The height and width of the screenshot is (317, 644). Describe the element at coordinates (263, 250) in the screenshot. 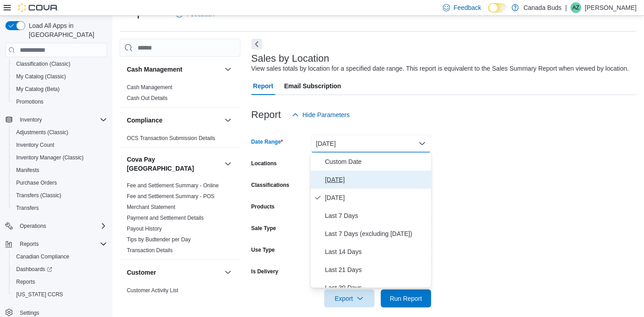

I see `label: Use Type` at that location.